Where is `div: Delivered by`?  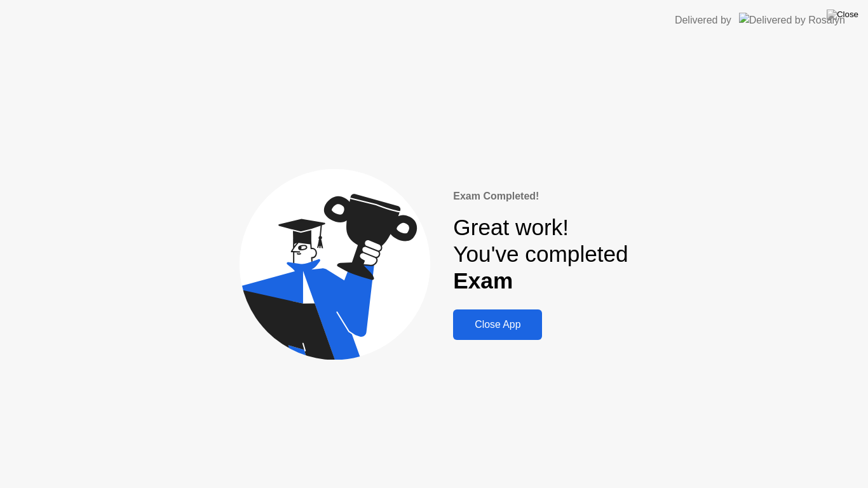
div: Delivered by is located at coordinates (703, 20).